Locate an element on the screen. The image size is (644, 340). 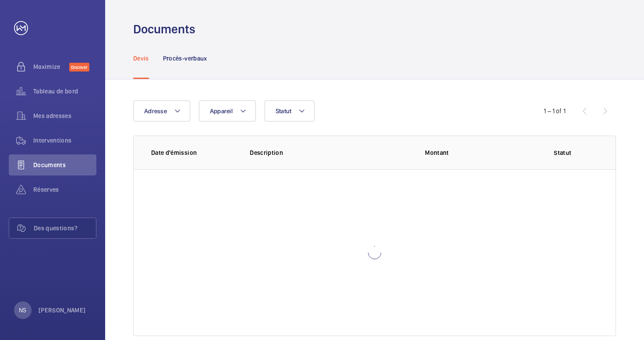
span: Des questions? is located at coordinates (65, 228).